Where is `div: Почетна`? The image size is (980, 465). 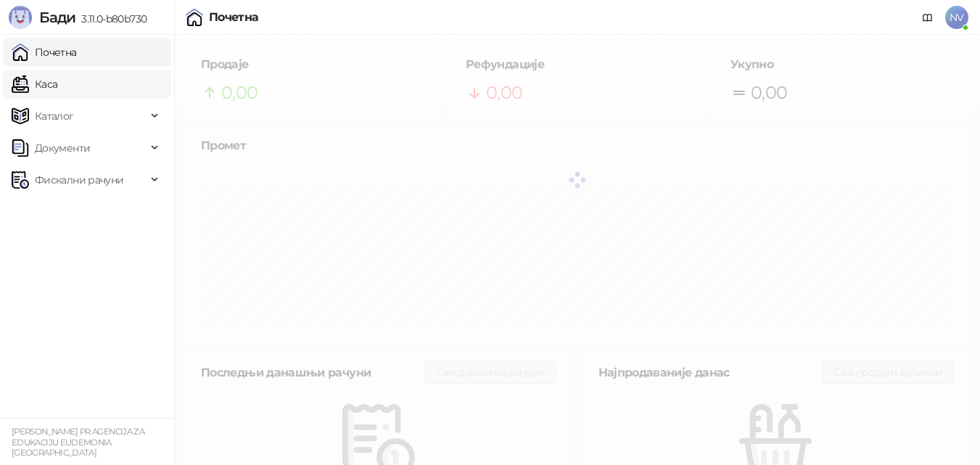
div: Почетна is located at coordinates (234, 18).